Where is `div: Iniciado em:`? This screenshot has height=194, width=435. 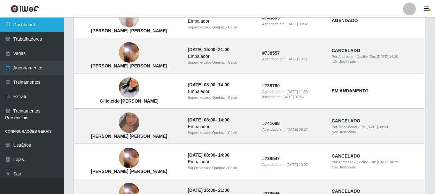 div: Iniciado em: is located at coordinates (293, 97).